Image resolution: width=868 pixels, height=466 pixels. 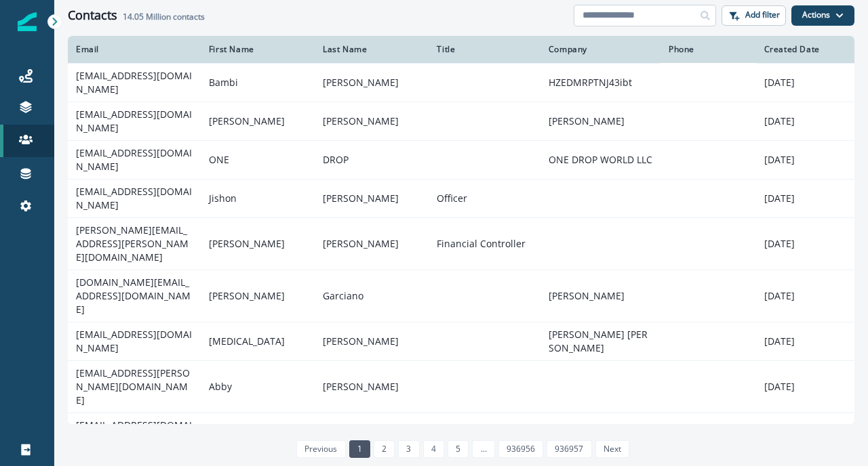 What do you see at coordinates (433, 449) in the screenshot?
I see `a: Page 4` at bounding box center [433, 449].